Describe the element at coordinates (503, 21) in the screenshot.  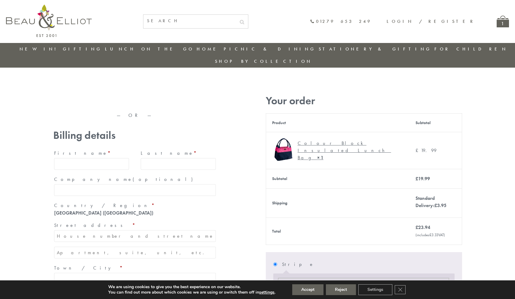
I see `div: 1` at that location.